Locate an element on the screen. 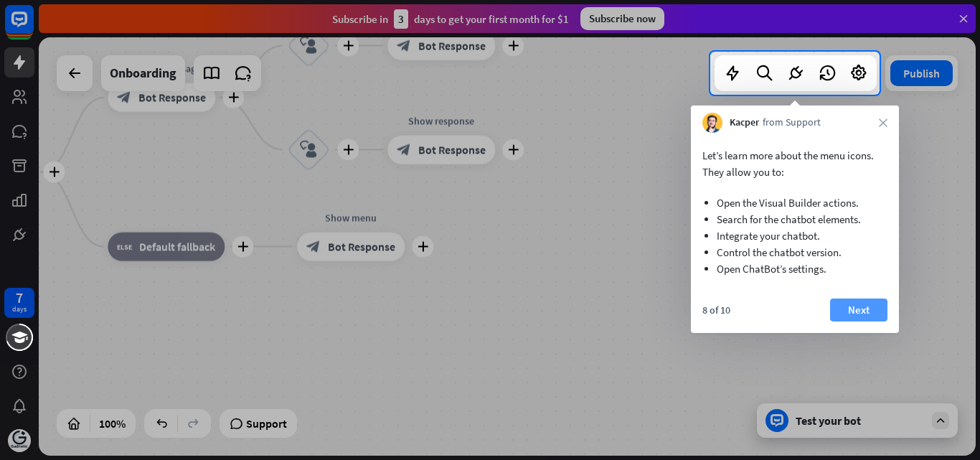  button: Open LiveChat chat widget is located at coordinates (33, 27).